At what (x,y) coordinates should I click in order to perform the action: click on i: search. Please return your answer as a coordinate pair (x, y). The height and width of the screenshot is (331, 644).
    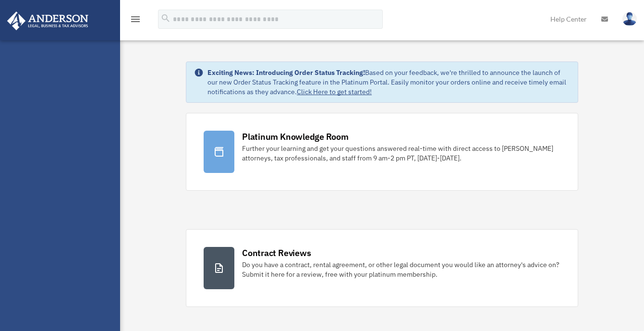
    Looking at the image, I should click on (166, 18).